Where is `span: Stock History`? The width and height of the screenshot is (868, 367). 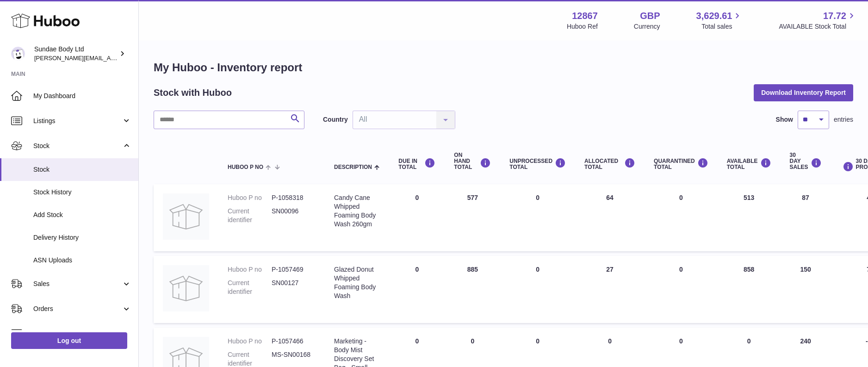 span: Stock History is located at coordinates (82, 192).